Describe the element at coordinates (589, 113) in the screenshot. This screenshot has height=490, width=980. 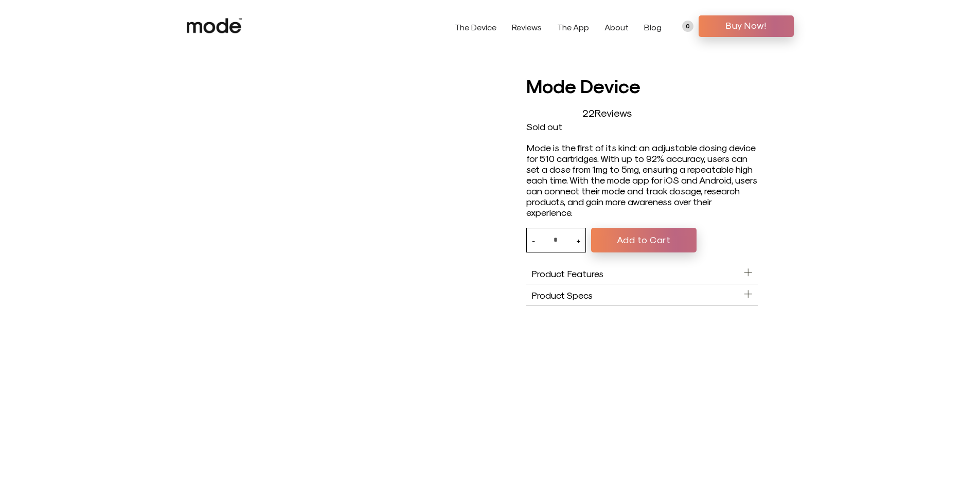
I see `span: 22` at that location.